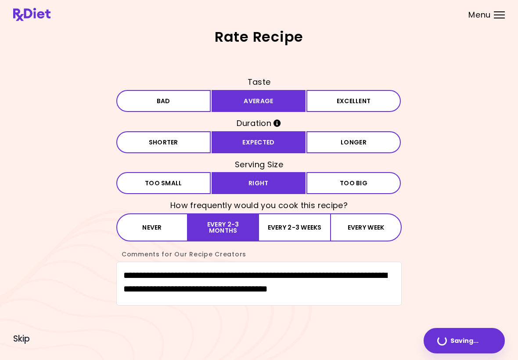  Describe the element at coordinates (163, 183) in the screenshot. I see `button: Too small` at that location.